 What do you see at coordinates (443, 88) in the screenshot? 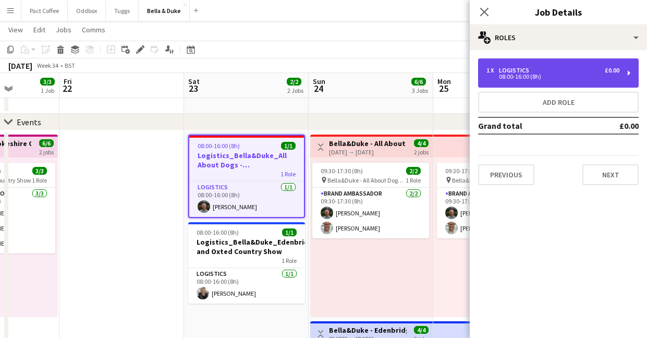
I see `span: 25` at bounding box center [443, 88].